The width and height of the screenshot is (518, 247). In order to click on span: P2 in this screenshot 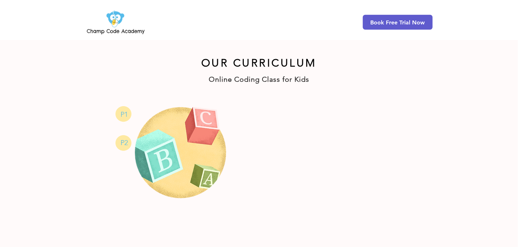, I will do `click(124, 143)`.